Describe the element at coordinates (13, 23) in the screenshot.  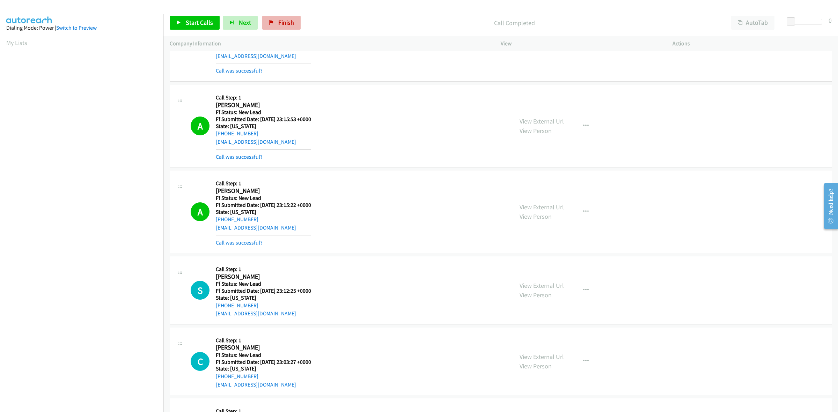
I see `div: Need help?` at that location.